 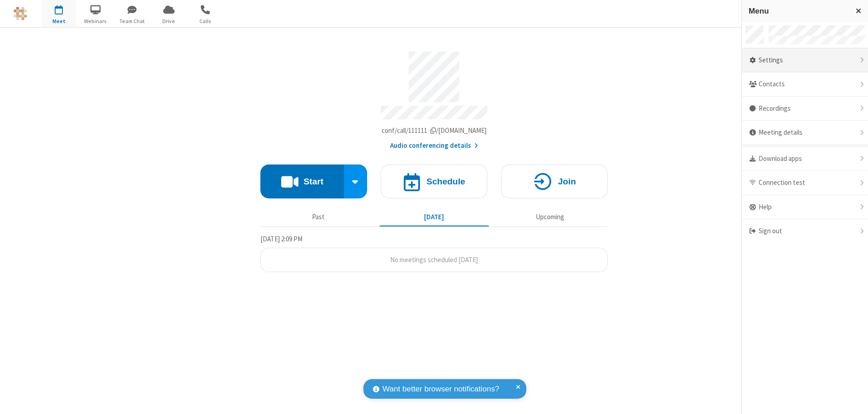 What do you see at coordinates (434, 181) in the screenshot?
I see `button: Schedule` at bounding box center [434, 181].